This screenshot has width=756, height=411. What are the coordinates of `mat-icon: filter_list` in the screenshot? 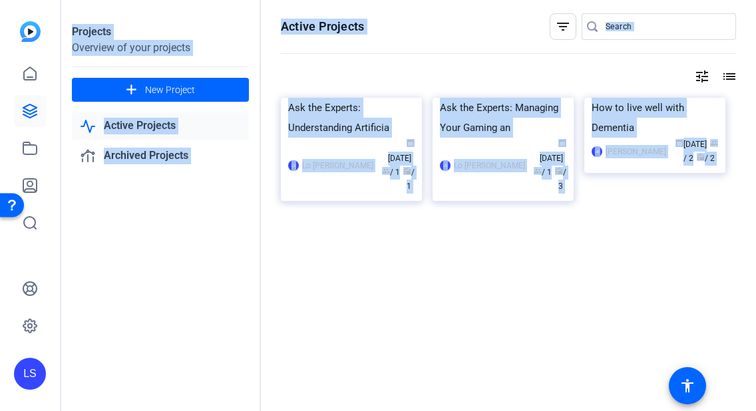 It's located at (563, 27).